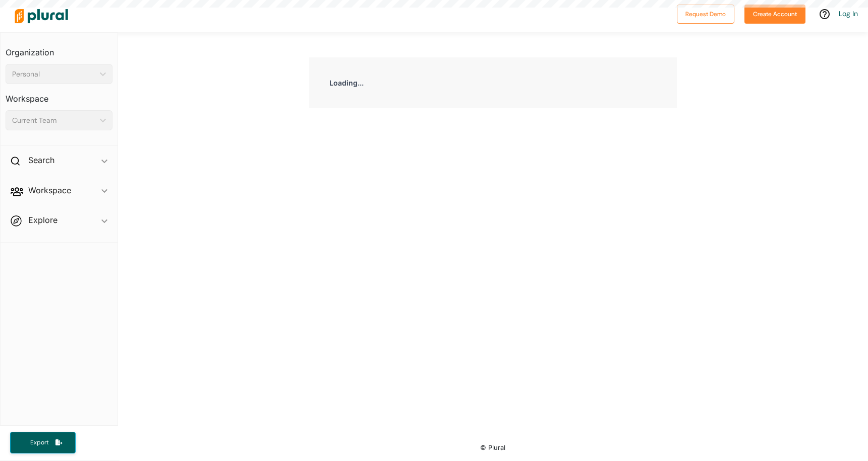 The image size is (868, 461). What do you see at coordinates (493, 448) in the screenshot?
I see `small: © Plural` at bounding box center [493, 448].